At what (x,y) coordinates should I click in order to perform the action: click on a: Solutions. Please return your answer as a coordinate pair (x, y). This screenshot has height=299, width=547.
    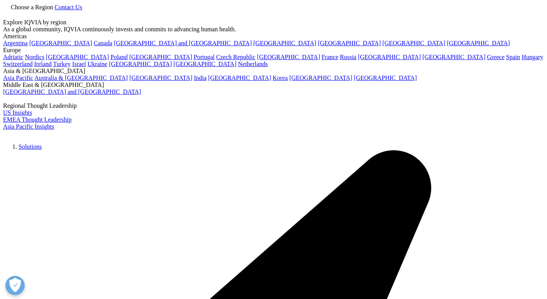
    Looking at the image, I should click on (30, 146).